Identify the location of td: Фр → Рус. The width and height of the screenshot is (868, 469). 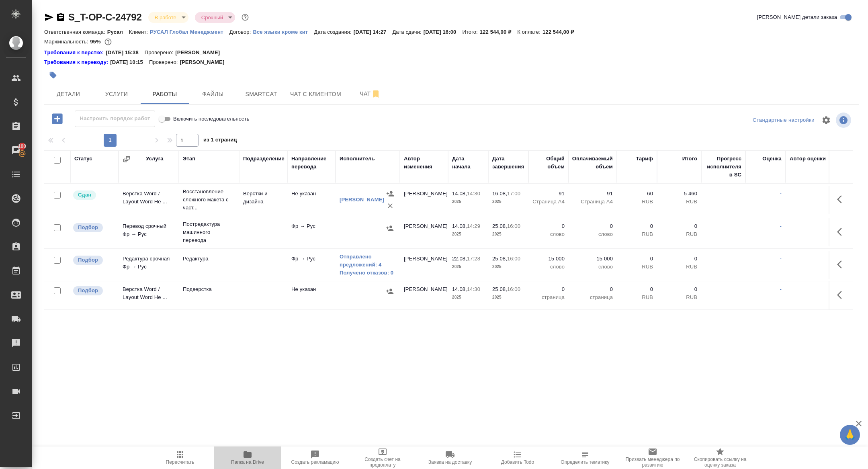
(312, 232).